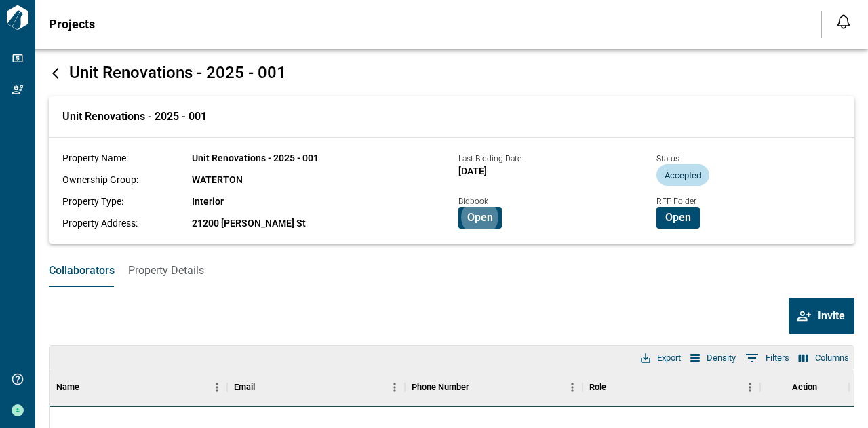 The width and height of the screenshot is (868, 428). I want to click on div: Action, so click(805, 388).